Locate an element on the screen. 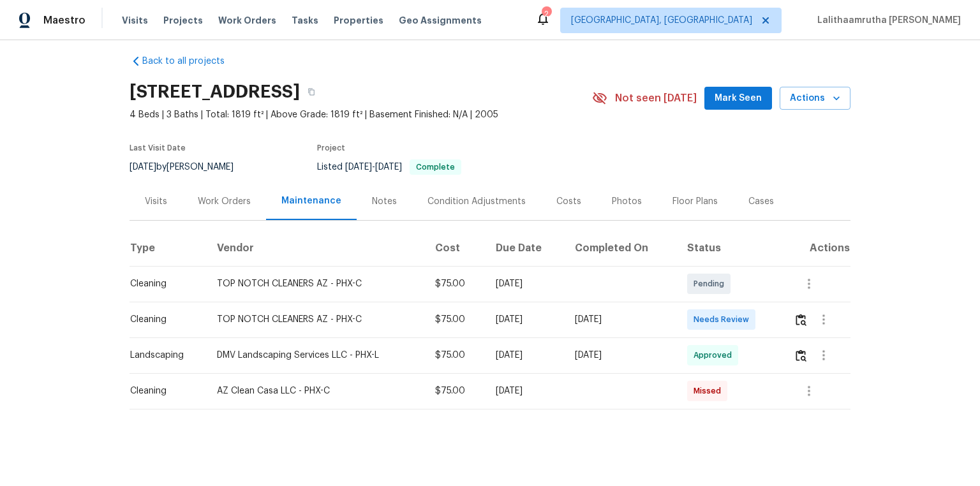 This screenshot has height=486, width=980. span: Missed is located at coordinates (710, 391).